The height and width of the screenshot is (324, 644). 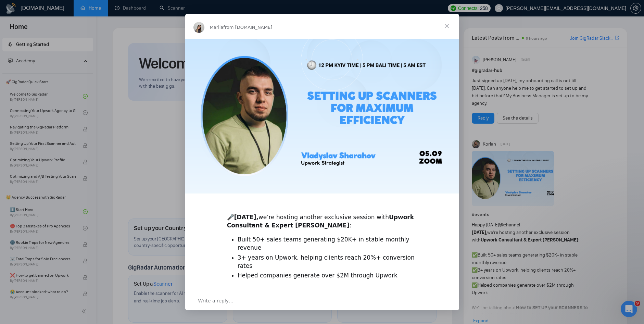 What do you see at coordinates (217, 27) in the screenshot?
I see `span: Mariia` at bounding box center [217, 27].